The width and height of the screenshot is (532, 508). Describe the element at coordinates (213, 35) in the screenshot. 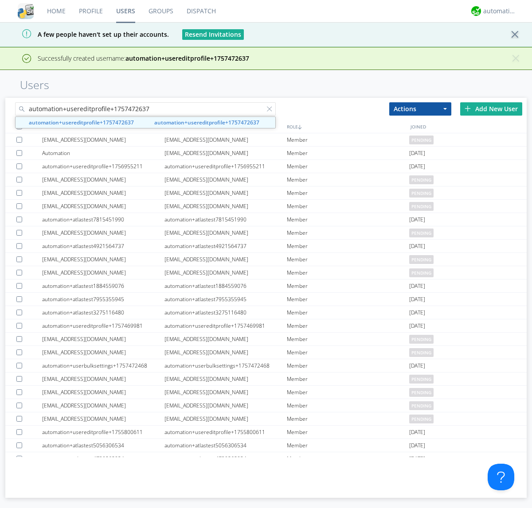

I see `button: Resend Invitations` at that location.